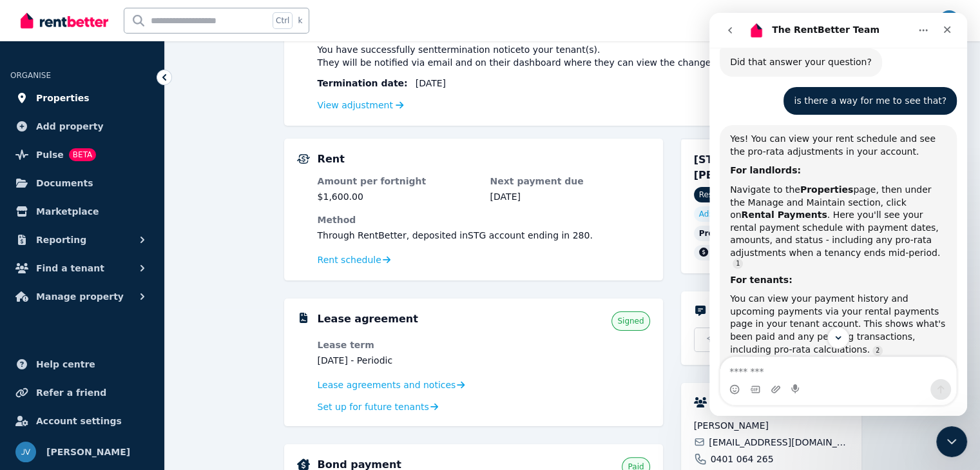 The image size is (980, 470). I want to click on span: Through RentBetter , deposited in STG account ending in 280 ., so click(455, 235).